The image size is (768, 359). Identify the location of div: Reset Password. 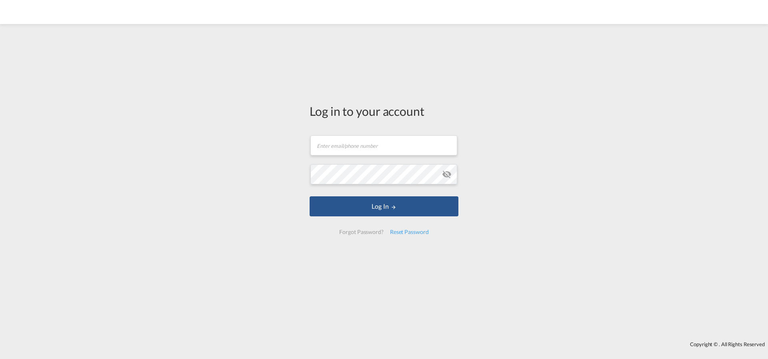
(409, 232).